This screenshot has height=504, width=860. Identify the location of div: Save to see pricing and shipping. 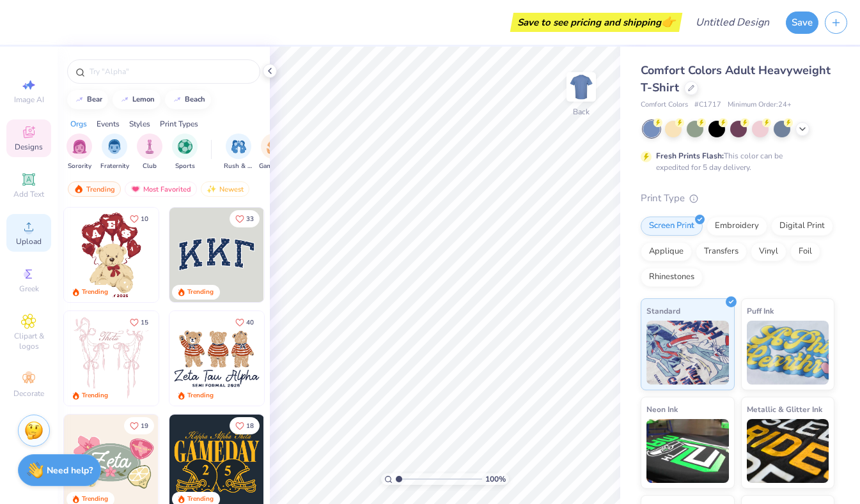
(596, 22).